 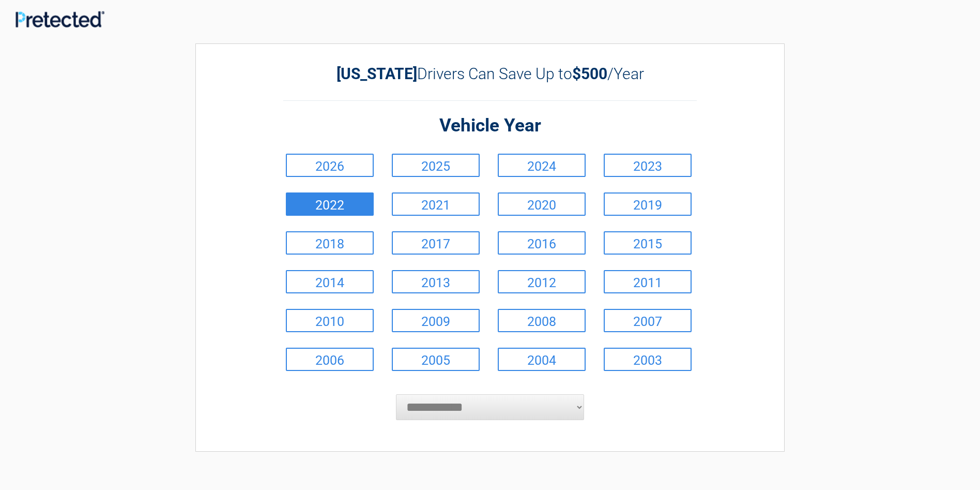 What do you see at coordinates (329, 203) in the screenshot?
I see `a: 2022` at bounding box center [329, 203].